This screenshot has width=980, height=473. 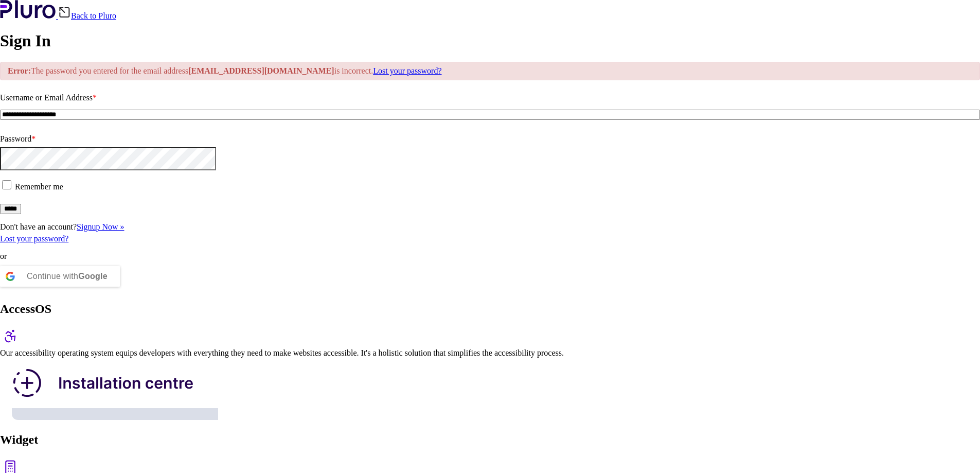 What do you see at coordinates (100, 227) in the screenshot?
I see `a: Signup Now »` at bounding box center [100, 227].